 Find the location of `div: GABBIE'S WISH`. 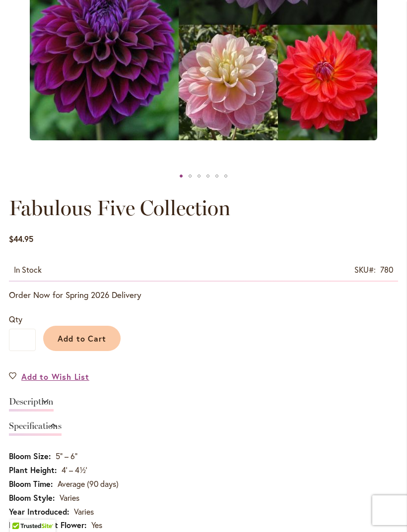

div: GABBIE'S WISH is located at coordinates (208, 176).